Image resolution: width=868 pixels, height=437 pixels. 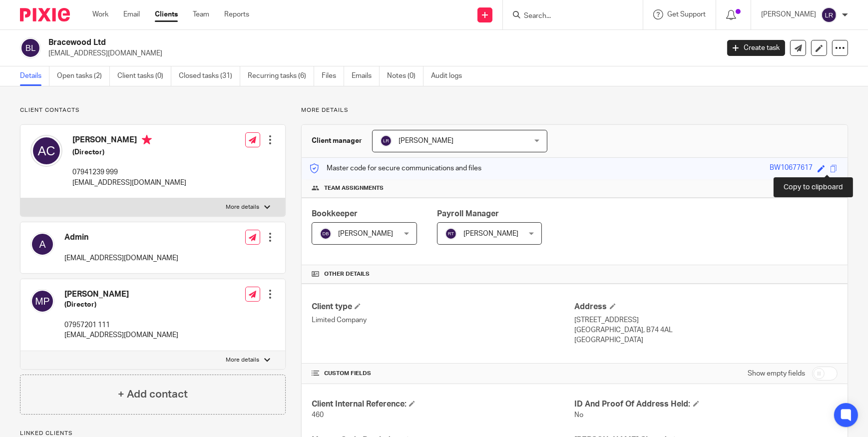 I want to click on a: Recurring tasks (6), so click(x=280, y=76).